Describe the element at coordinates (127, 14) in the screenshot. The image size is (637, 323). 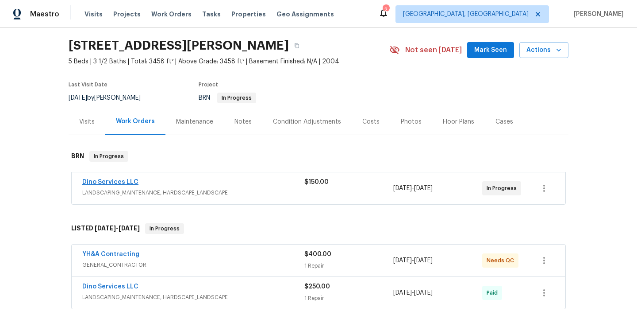
I see `span: Projects` at that location.